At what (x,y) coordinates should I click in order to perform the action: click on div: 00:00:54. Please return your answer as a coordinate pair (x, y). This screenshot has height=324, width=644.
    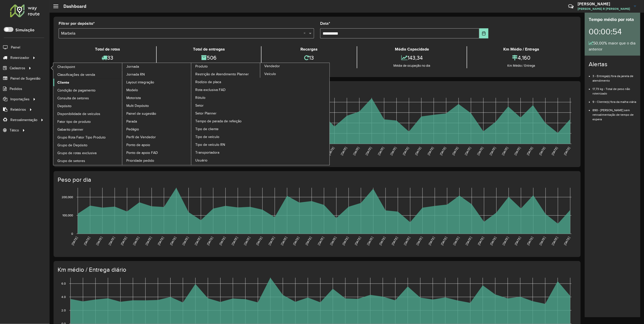
    Looking at the image, I should click on (613, 32).